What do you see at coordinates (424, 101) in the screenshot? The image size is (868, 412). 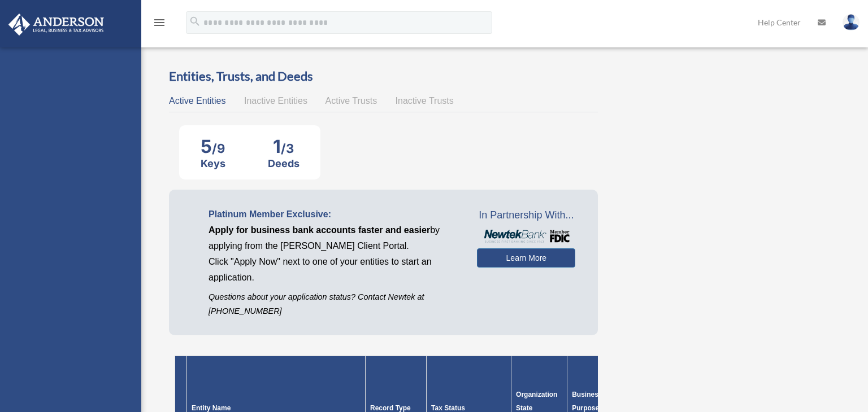 I see `span: Inactive Trusts` at bounding box center [424, 101].